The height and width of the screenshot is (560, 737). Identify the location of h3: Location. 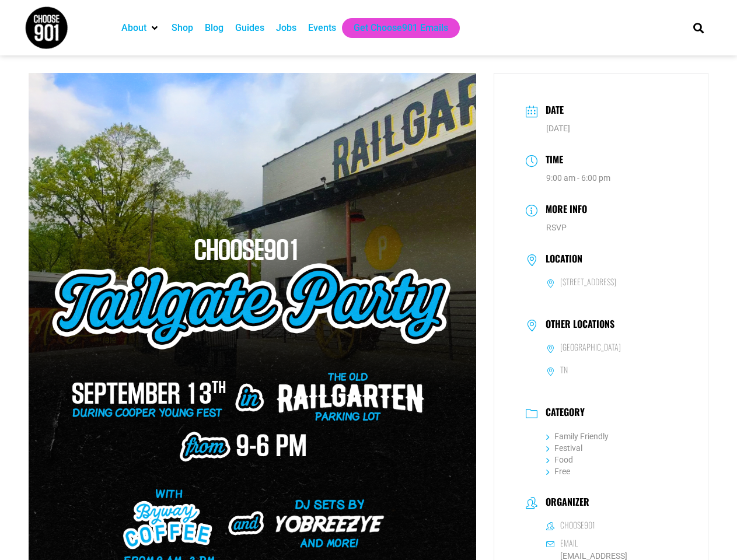
(561, 261).